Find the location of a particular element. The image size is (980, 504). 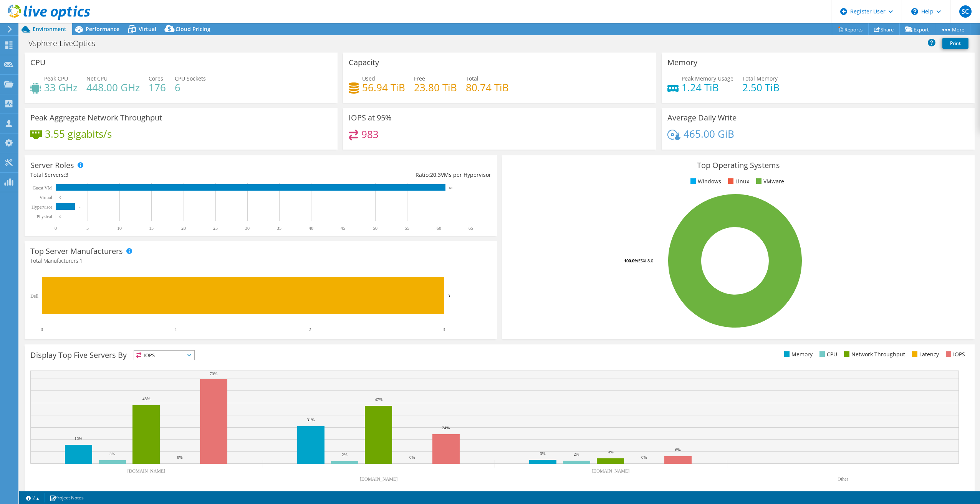

span: Peak Memory Usage is located at coordinates (707, 78).